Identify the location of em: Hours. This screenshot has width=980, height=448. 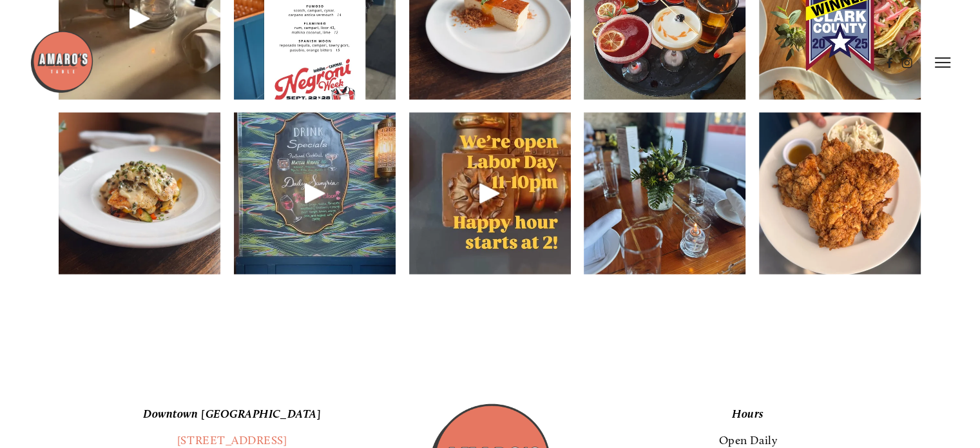
(748, 414).